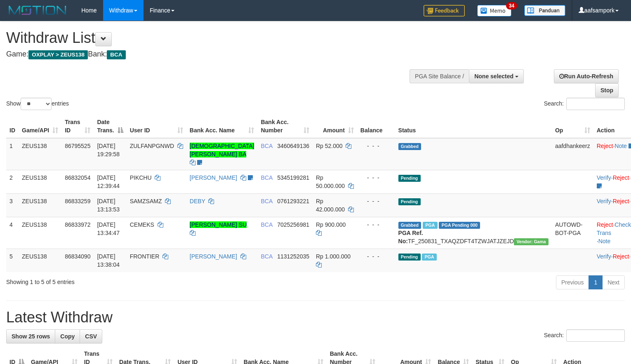  Describe the element at coordinates (12, 126) in the screenshot. I see `th: ID` at that location.